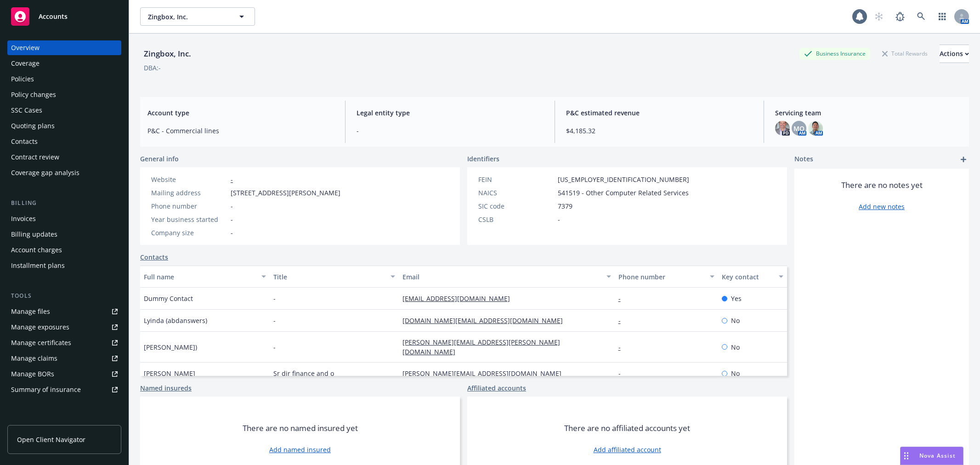  I want to click on span: Servicing team, so click(868, 112).